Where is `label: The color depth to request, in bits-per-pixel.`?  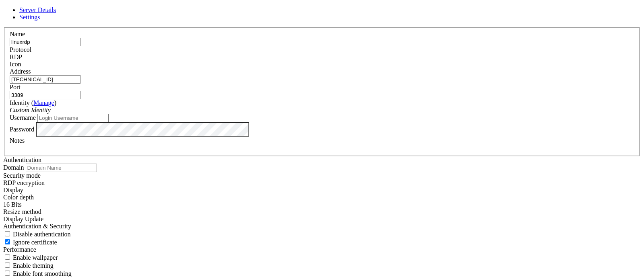 label: The color depth to request, in bits-per-pixel. is located at coordinates (19, 197).